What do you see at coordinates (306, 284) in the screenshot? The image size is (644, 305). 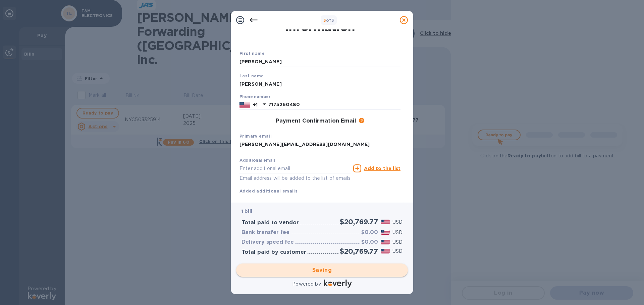 I see `p: Powered by` at bounding box center [306, 284].